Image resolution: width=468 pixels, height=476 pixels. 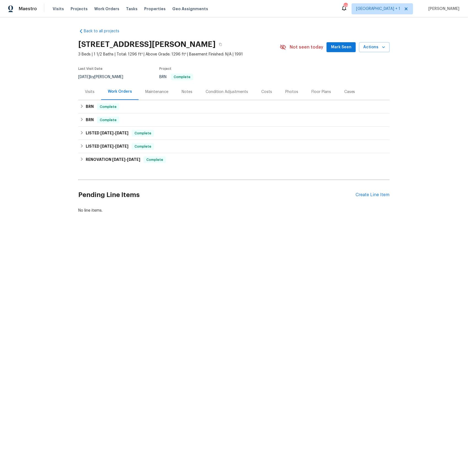 I want to click on span: BRN, so click(x=176, y=77).